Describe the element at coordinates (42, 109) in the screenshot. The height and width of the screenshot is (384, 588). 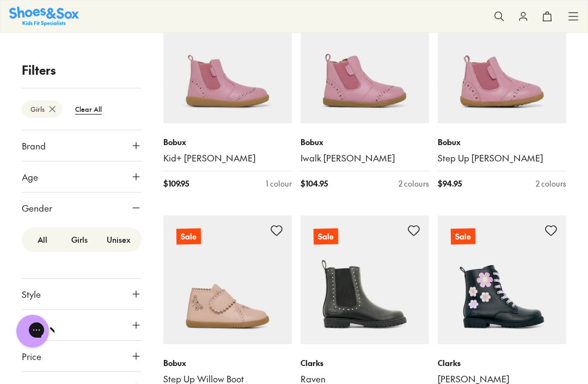
I see `btn: Girls` at that location.